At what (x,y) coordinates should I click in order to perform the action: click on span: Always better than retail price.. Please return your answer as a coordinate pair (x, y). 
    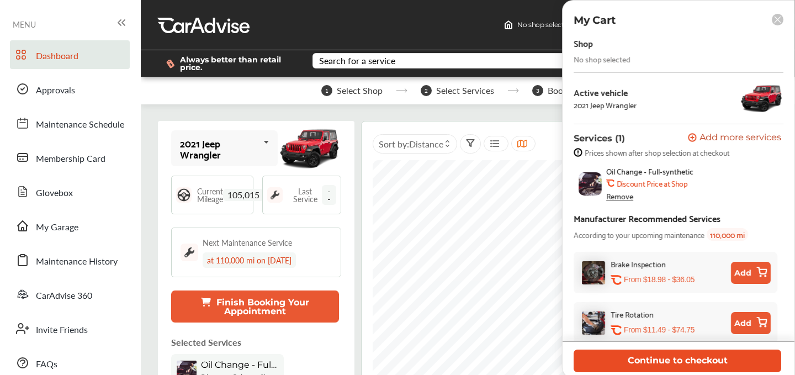
    Looking at the image, I should click on (237, 63).